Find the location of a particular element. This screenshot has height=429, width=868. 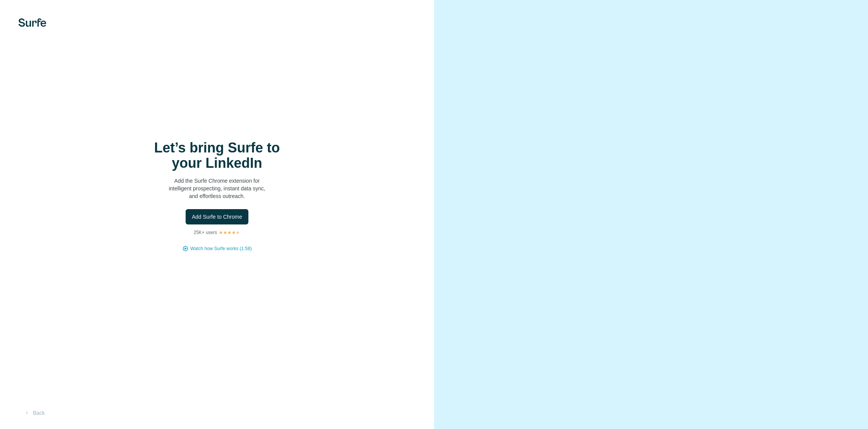

img: Surfe's logo is located at coordinates (32, 22).